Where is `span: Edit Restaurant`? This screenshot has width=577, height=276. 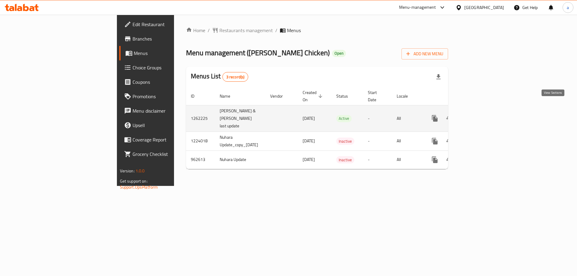 span: Edit Restaurant is located at coordinates (170, 24).